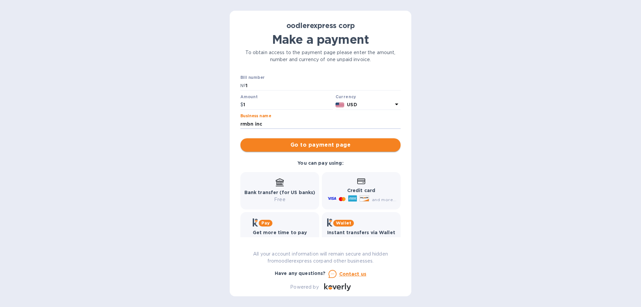 This screenshot has width=641, height=307. Describe the element at coordinates (256, 116) in the screenshot. I see `label: Business name` at that location.